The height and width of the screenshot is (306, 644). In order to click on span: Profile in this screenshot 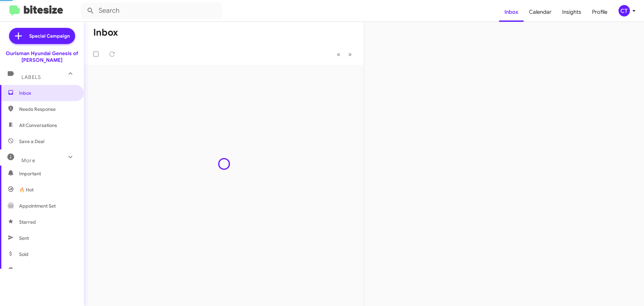, I will do `click(600, 12)`.